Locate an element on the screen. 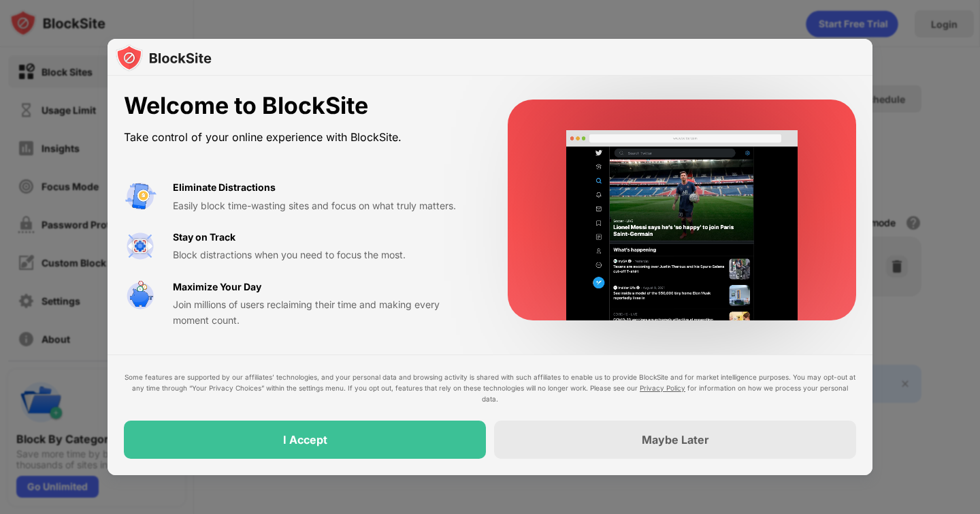 The width and height of the screenshot is (980, 514). div: Take control of your online experience with BlockSite. is located at coordinates (299, 137).